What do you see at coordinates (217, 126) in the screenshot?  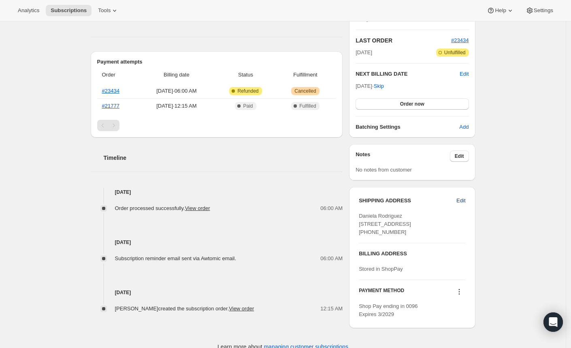 I see `nav: Pagination` at bounding box center [217, 126].